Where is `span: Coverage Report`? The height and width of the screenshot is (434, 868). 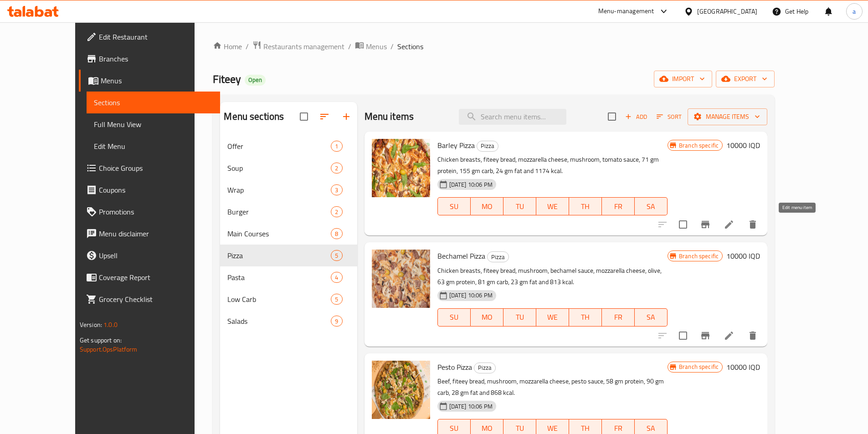 span: Coverage Report is located at coordinates (156, 278).